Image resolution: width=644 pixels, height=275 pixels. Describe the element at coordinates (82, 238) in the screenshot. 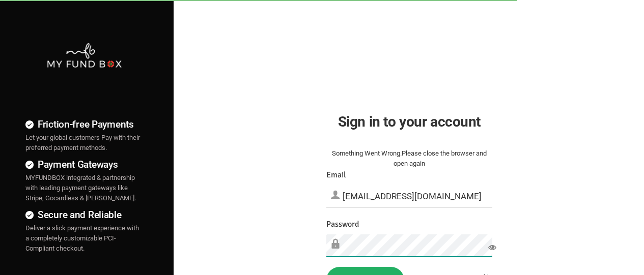

I see `span: Deliver a slick payment experience with a completely customizable PCI-Compliant checkout.` at that location.